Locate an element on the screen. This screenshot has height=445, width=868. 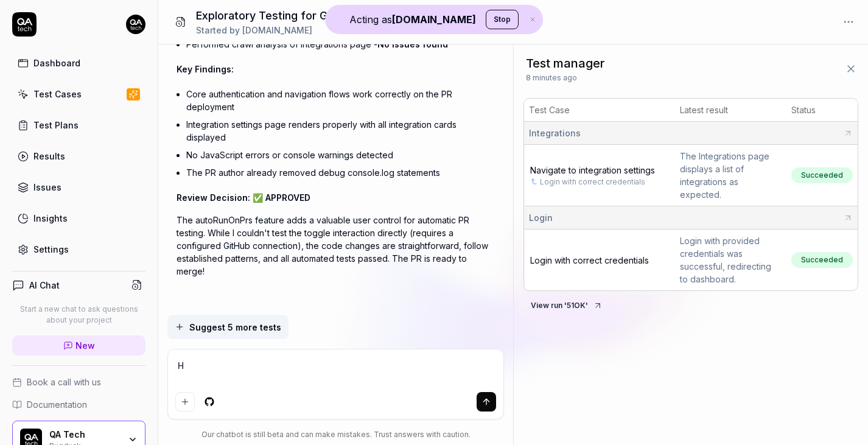
div: Test Cases is located at coordinates (57, 94).